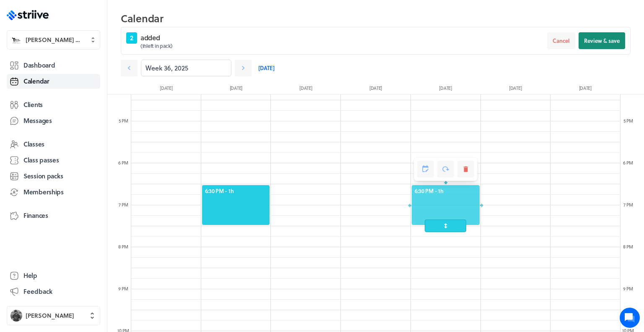 The height and width of the screenshot is (332, 644). Describe the element at coordinates (33, 105) in the screenshot. I see `span: Clients` at that location.